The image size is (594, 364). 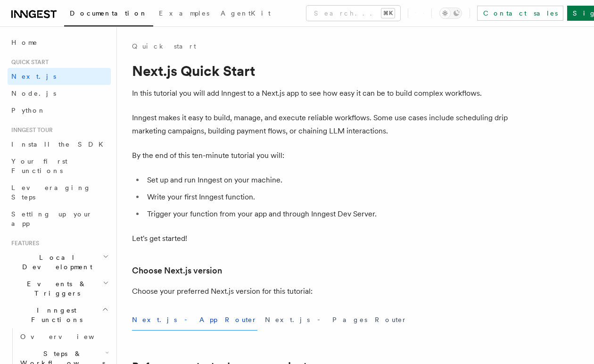 What do you see at coordinates (321, 291) in the screenshot?
I see `p: Choose your preferred Next.js version for this tutorial:` at bounding box center [321, 291].